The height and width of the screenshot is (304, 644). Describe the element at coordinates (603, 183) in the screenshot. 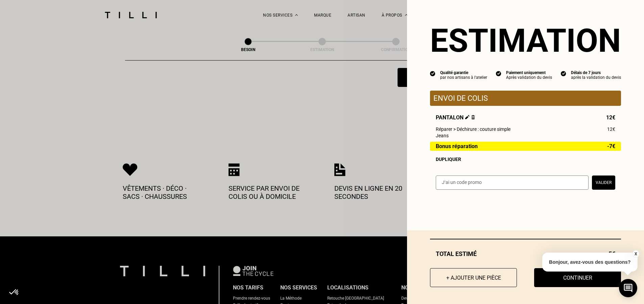

I see `button: Valider` at that location.